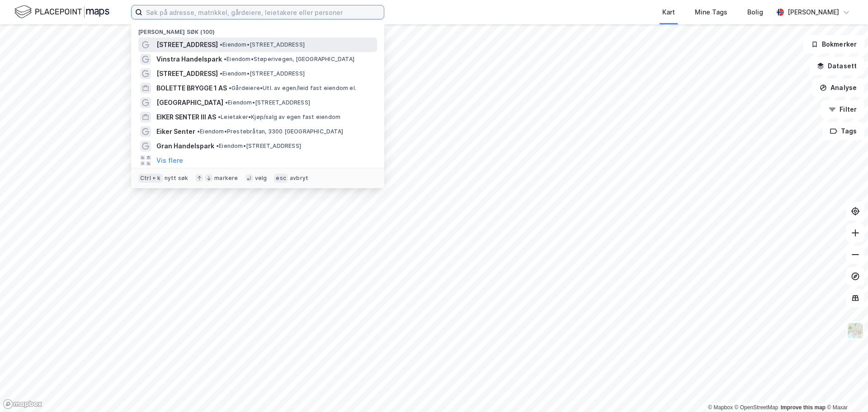 The height and width of the screenshot is (412, 868). What do you see at coordinates (176, 178) in the screenshot?
I see `div: nytt søk` at bounding box center [176, 178].